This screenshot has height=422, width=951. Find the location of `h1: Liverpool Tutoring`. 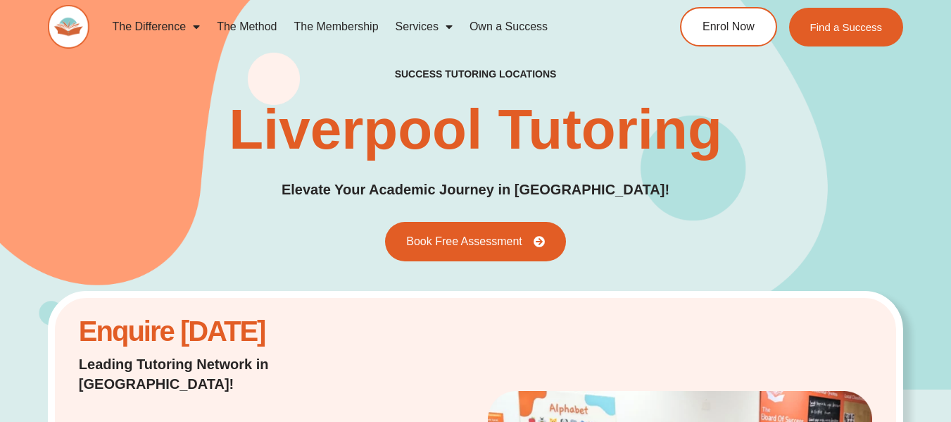

h1: Liverpool Tutoring is located at coordinates (475, 130).